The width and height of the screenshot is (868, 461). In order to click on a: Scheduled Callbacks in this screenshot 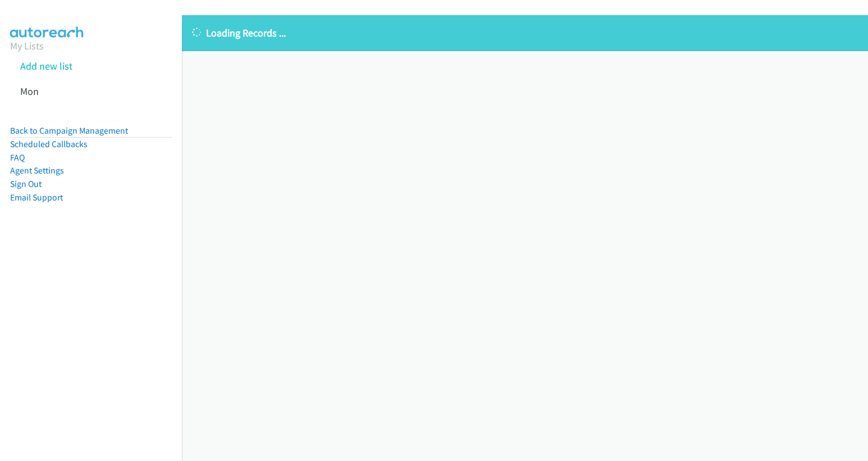, I will do `click(49, 144)`.